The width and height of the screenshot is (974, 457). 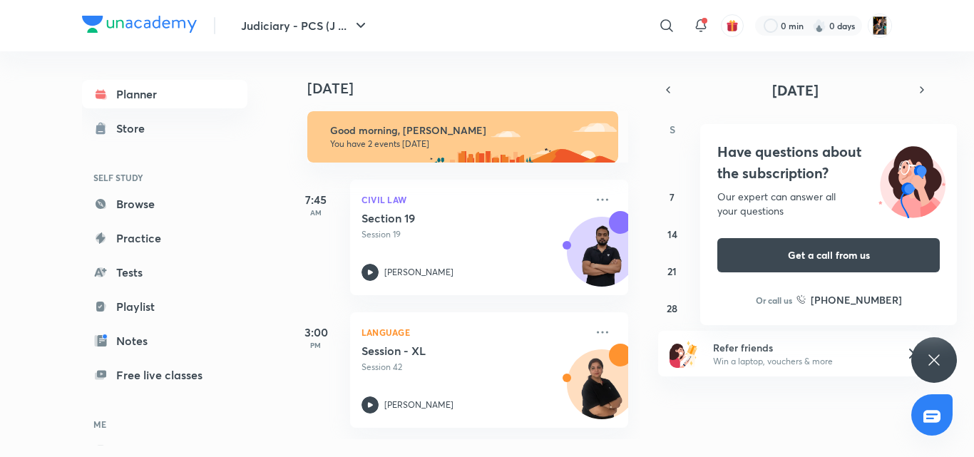 What do you see at coordinates (829, 163) in the screenshot?
I see `h4: Have questions about the subscription?` at bounding box center [829, 163].